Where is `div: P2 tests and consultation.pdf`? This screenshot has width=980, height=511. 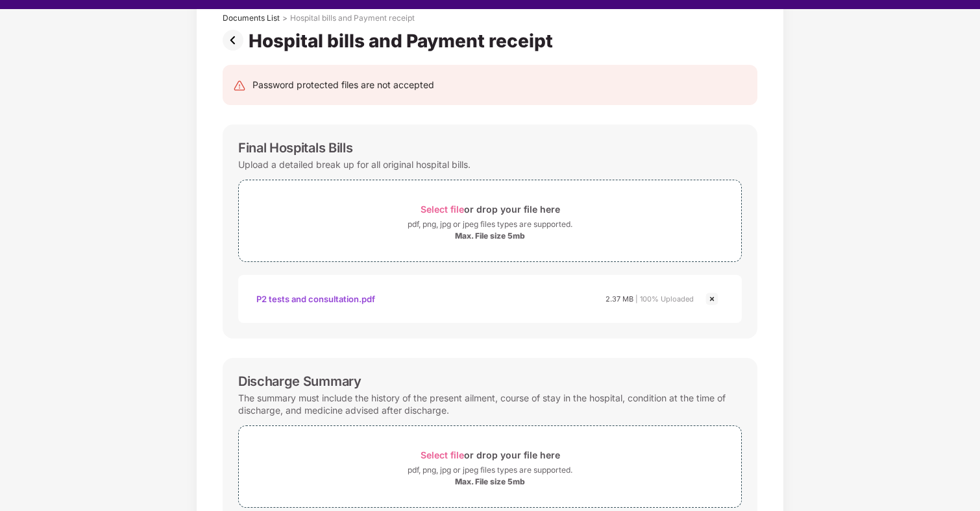
div: P2 tests and consultation.pdf is located at coordinates (315, 299).